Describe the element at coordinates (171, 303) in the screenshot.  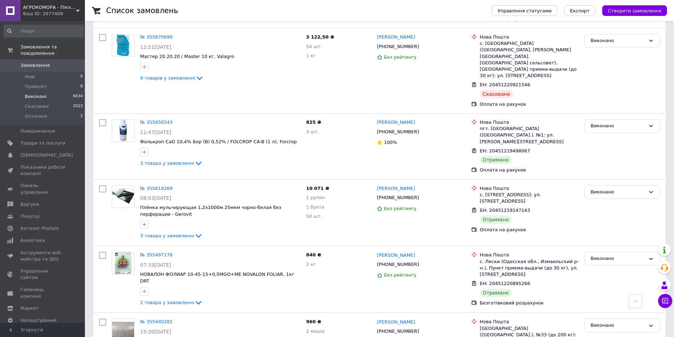
I see `a: 2 товара у замовленні` at that location.